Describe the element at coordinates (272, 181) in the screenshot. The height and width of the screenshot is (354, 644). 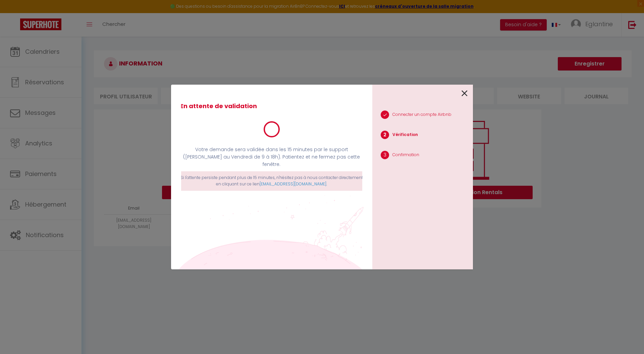
I see `div: Si l'attente persiste pendant plus de 15 minutes, n'hésitez pas à nous contacter directement en c...` at that location.